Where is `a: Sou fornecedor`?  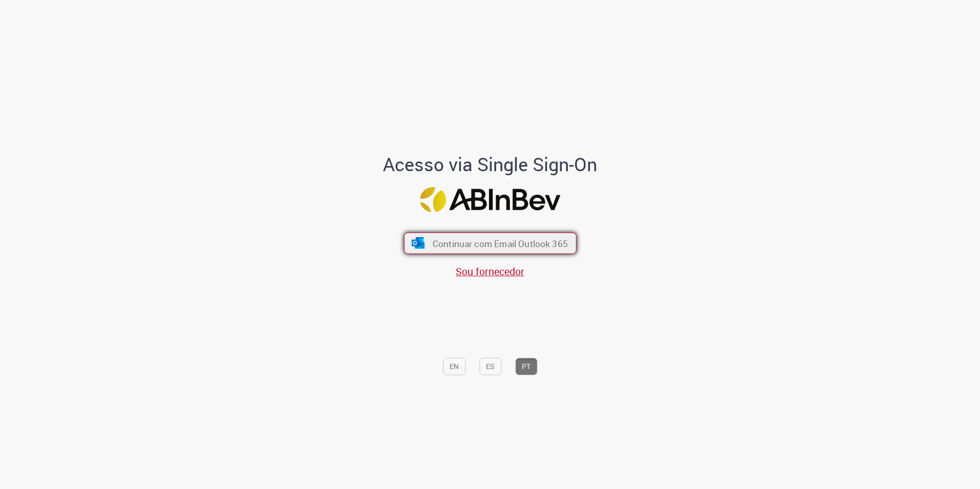
a: Sou fornecedor is located at coordinates (490, 271).